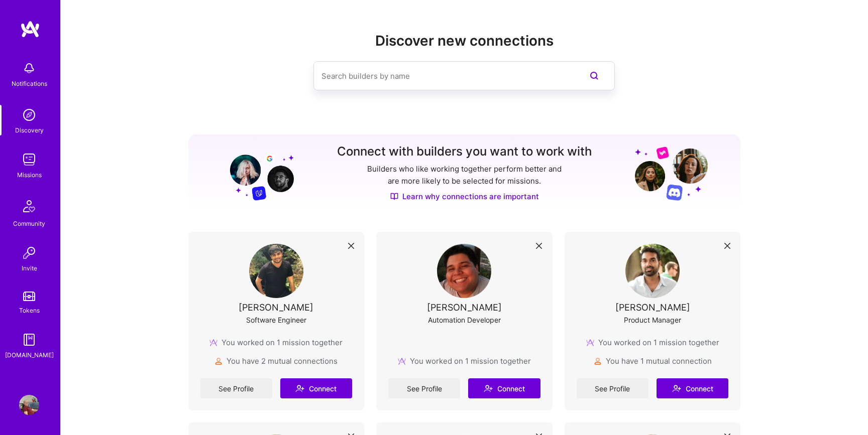 The height and width of the screenshot is (435, 868). I want to click on img: tokens, so click(29, 296).